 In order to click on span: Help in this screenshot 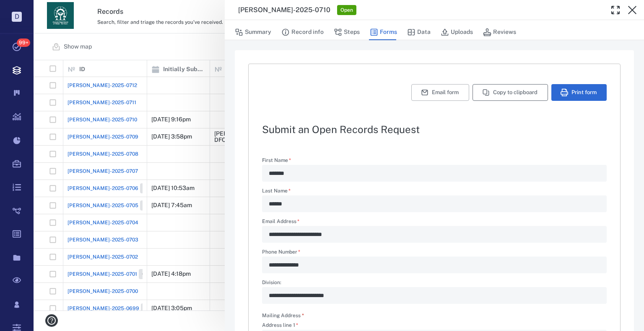, I will do `click(27, 9)`.